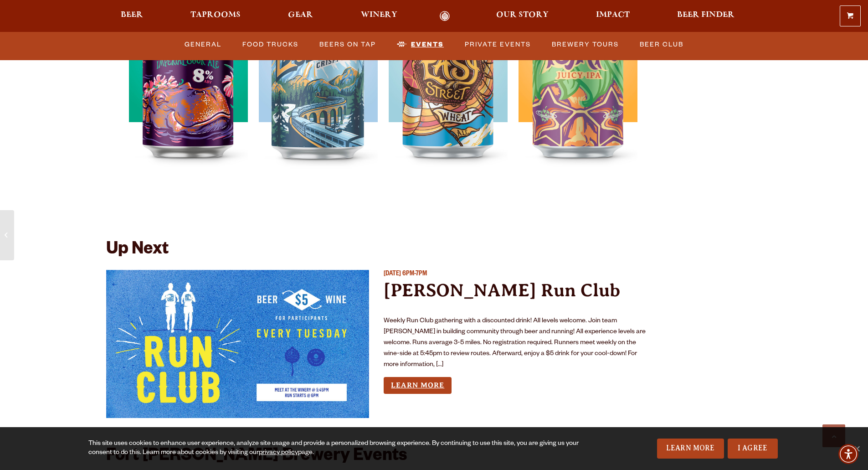 This screenshot has height=470, width=868. Describe the element at coordinates (238, 344) in the screenshot. I see `a: View event details` at that location.